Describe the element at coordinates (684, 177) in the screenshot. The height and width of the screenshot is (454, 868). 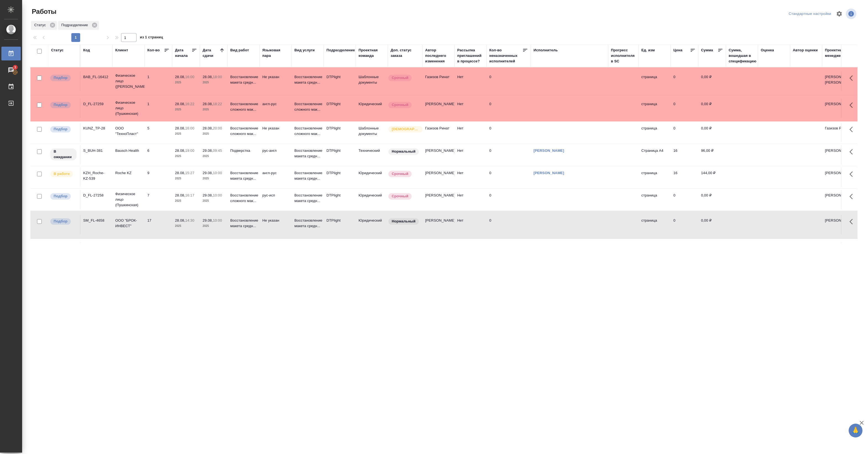
I see `td: 16` at that location.